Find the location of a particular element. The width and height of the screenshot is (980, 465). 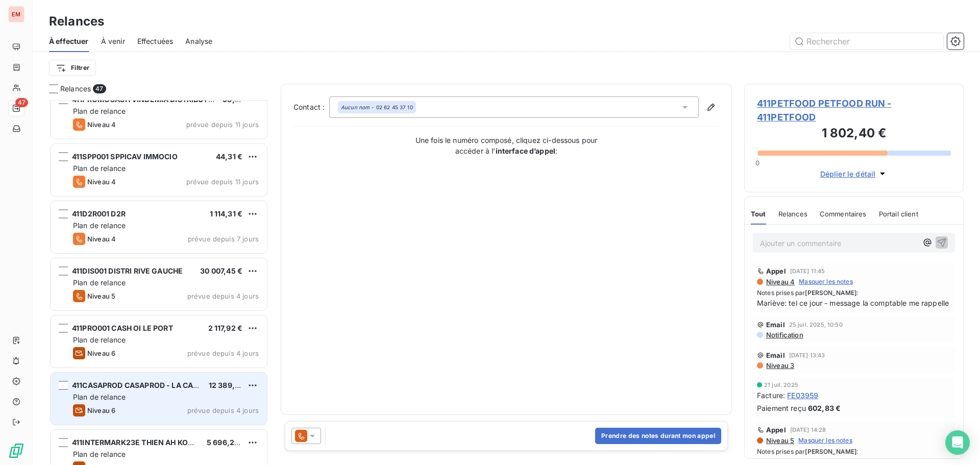

em: Aucun nom is located at coordinates (355, 107).